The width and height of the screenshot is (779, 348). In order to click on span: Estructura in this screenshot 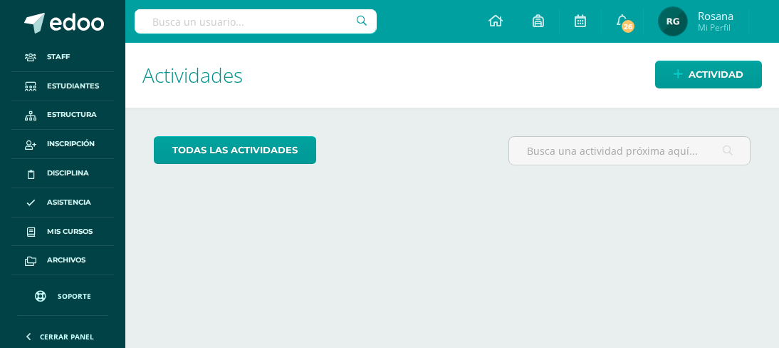, I will do `click(72, 115)`.